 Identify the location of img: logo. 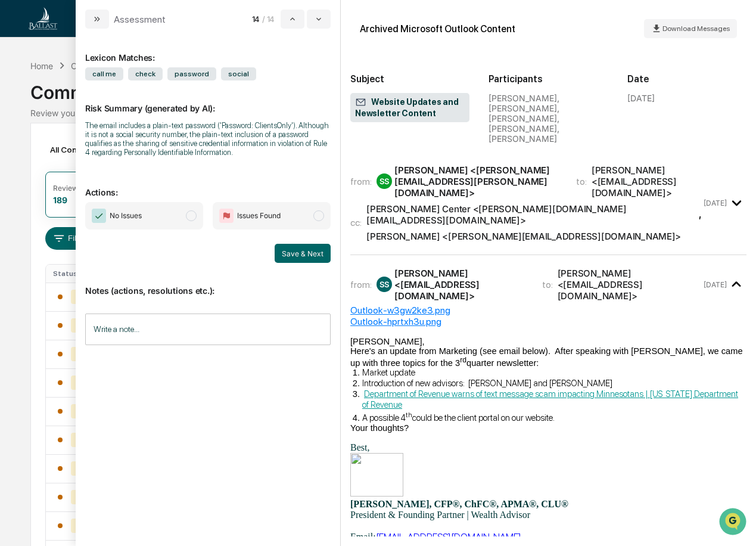
(43, 19).